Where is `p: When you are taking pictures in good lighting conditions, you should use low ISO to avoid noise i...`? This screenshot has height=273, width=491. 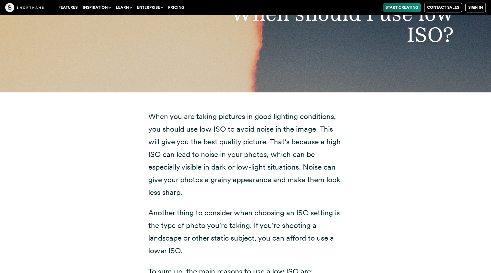
p: When you are taking pictures in good lighting conditions, you should use low ISO to avoid noise i... is located at coordinates (246, 155).